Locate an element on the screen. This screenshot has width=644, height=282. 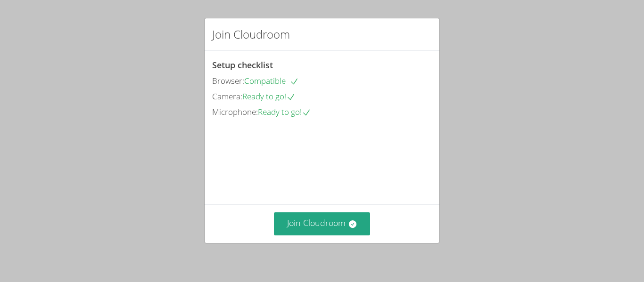
span: Microphone: is located at coordinates (235, 112).